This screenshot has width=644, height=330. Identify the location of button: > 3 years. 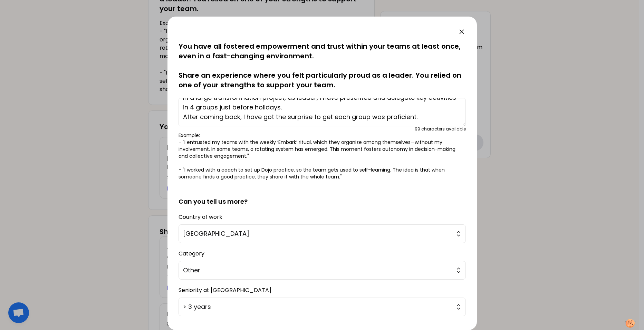
(322, 307).